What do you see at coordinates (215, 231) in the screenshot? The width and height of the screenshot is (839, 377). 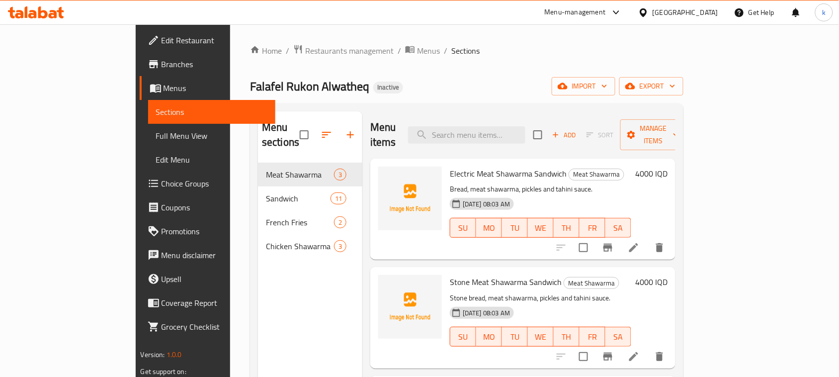 I see `span: Promotions` at bounding box center [215, 231].